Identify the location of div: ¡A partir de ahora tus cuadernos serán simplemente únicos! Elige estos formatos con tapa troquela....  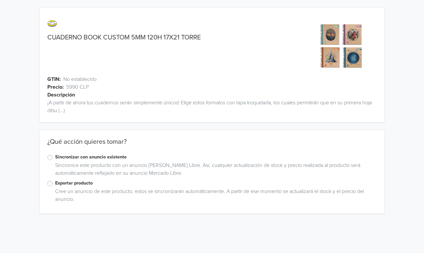
(212, 107).